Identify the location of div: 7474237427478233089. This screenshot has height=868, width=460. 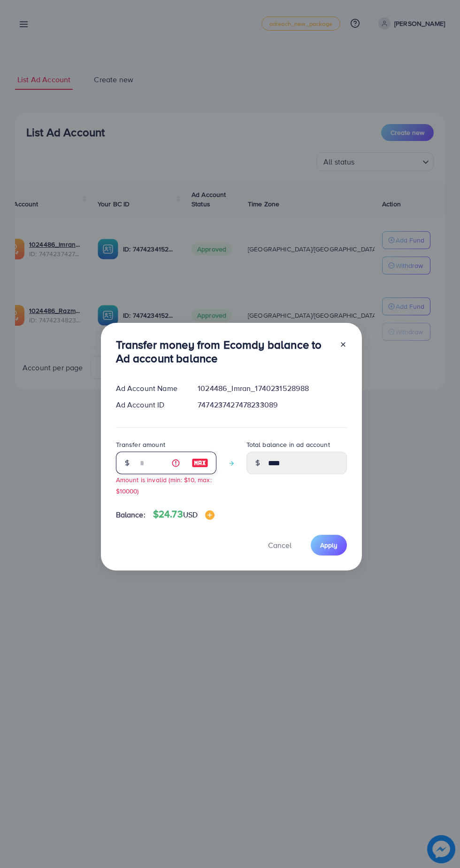
(272, 405).